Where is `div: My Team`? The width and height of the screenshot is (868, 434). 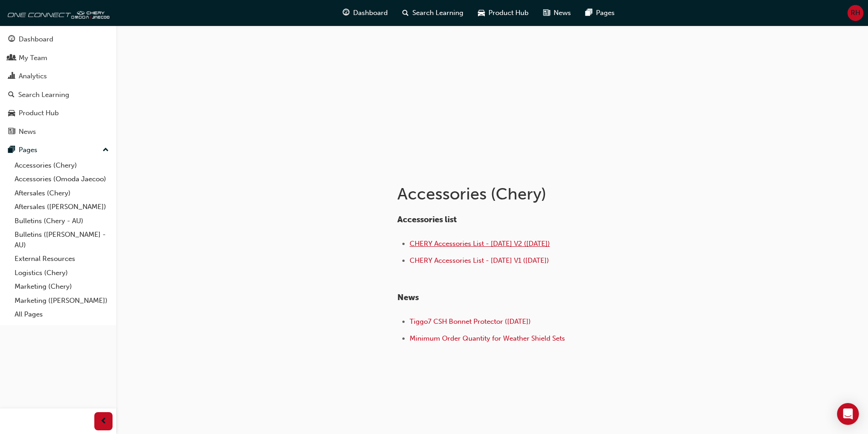
div: My Team is located at coordinates (33, 58).